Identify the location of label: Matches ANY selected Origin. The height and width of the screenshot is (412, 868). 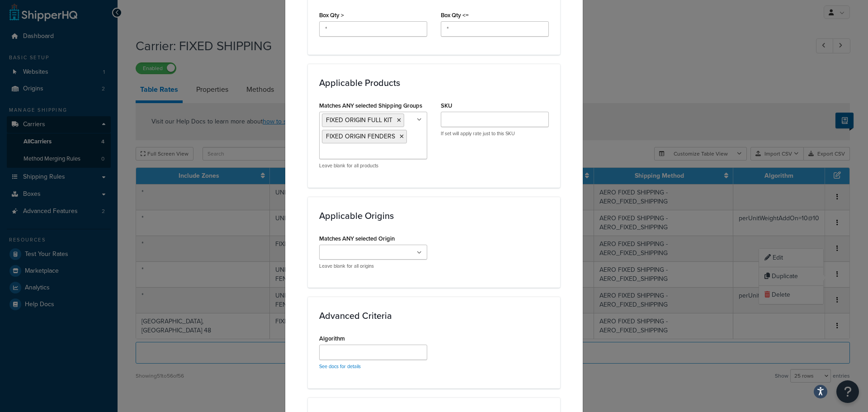
(356, 238).